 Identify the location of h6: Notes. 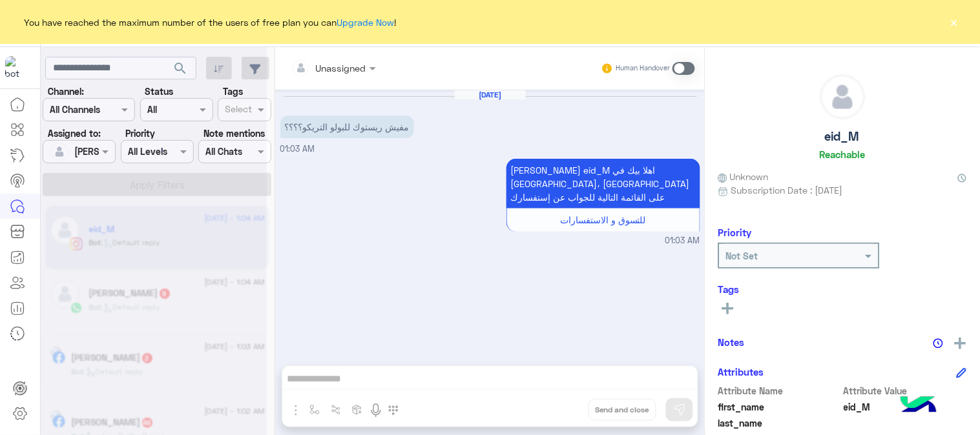
(731, 342).